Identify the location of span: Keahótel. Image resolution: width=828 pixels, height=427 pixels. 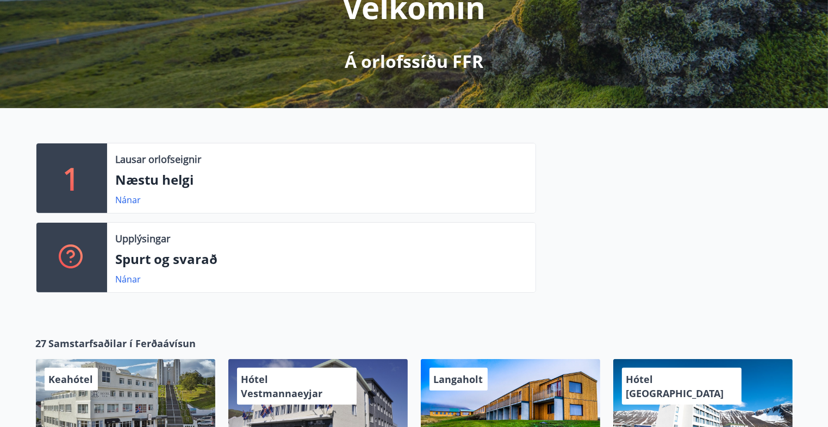
(71, 380).